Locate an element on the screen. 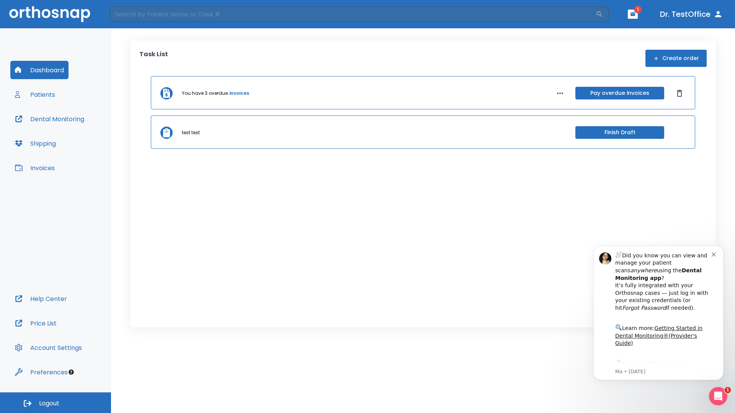 Image resolution: width=735 pixels, height=413 pixels. div: message notification from Ma, 4w ago. 👋🏻 Did you know you can view and manage your patient scans ... is located at coordinates (77, 79).